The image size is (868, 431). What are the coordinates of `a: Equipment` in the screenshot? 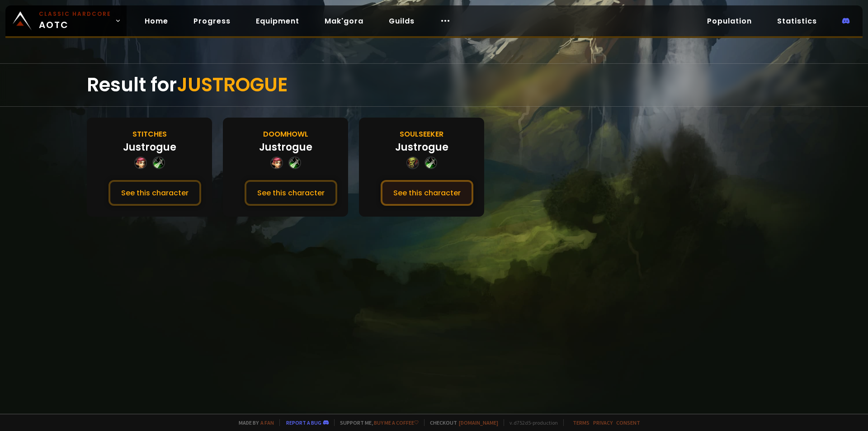 It's located at (277, 21).